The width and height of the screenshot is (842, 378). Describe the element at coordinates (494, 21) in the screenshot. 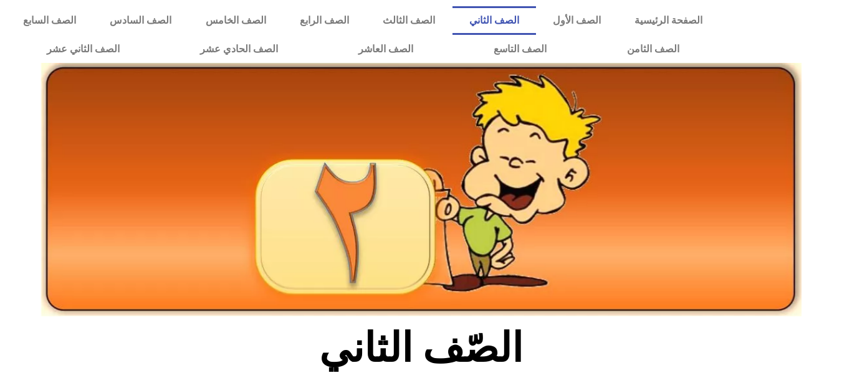

I see `a: الصف الثاني` at that location.